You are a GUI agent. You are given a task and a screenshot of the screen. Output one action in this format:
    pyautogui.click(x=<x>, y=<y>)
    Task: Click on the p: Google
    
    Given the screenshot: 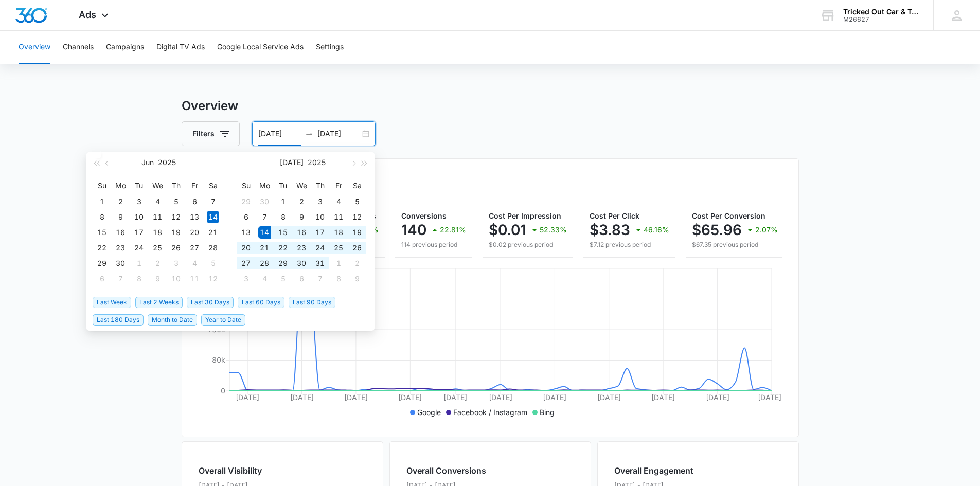 What is the action you would take?
    pyautogui.click(x=429, y=412)
    